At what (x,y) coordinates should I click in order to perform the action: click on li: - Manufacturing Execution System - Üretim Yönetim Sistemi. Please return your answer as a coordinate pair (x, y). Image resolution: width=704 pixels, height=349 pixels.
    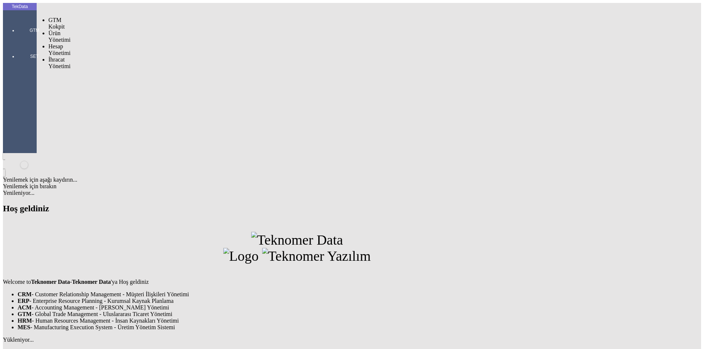
    Looking at the image, I should click on (304, 328).